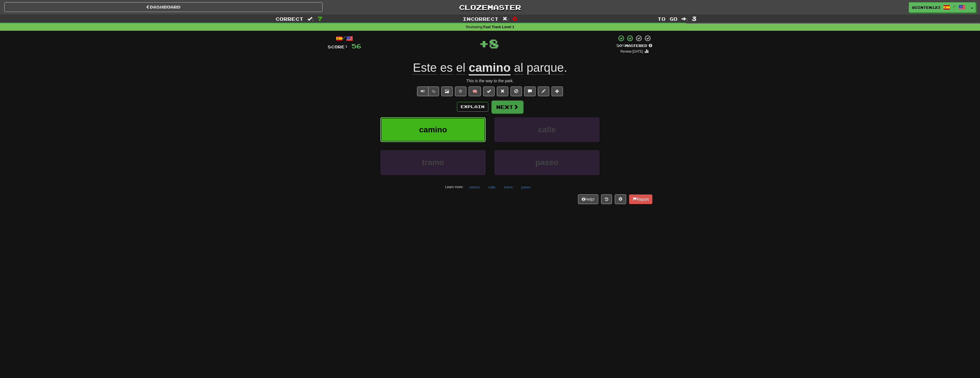  I want to click on span: To go, so click(668, 19).